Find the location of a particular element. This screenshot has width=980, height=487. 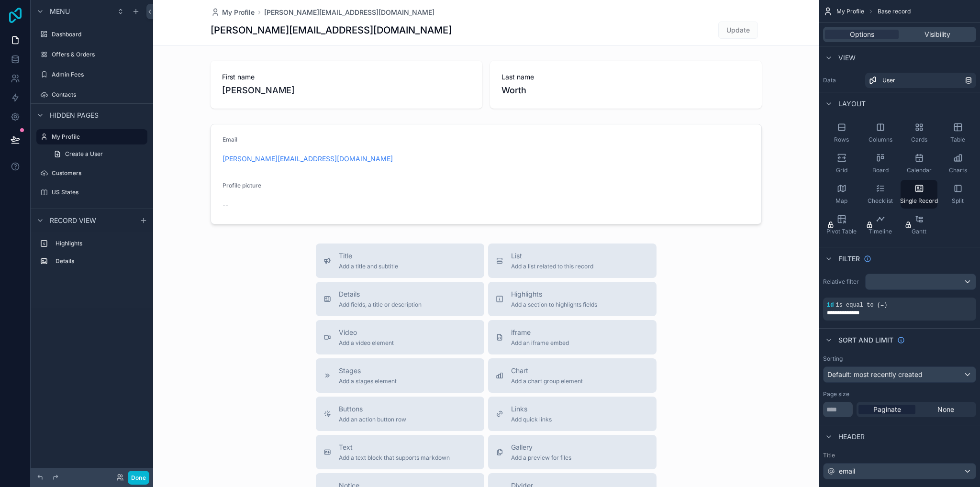

span: Gantt is located at coordinates (919, 232).